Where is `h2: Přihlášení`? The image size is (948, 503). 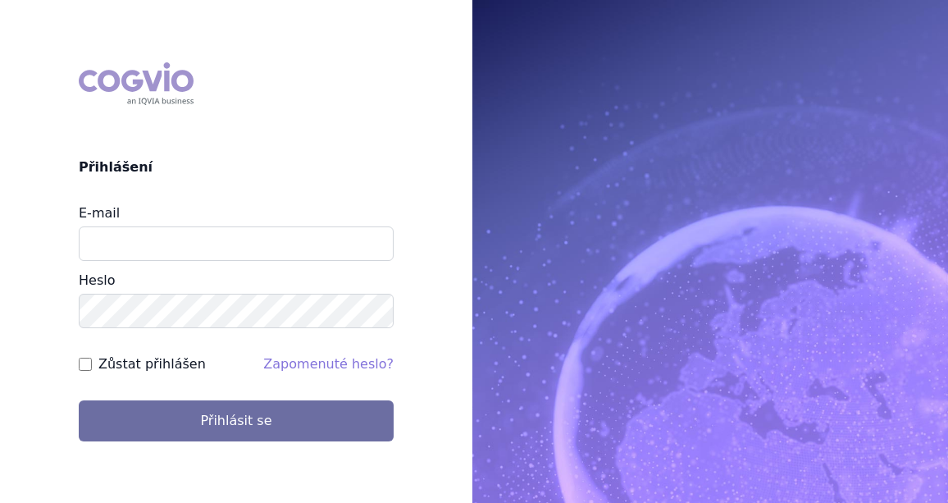
h2: Přihlášení is located at coordinates (236, 167).